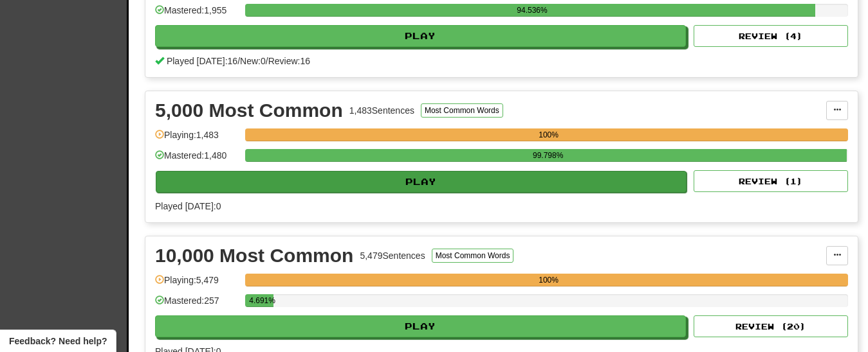 This screenshot has width=868, height=352. I want to click on div: 10,000 Most Common, so click(254, 256).